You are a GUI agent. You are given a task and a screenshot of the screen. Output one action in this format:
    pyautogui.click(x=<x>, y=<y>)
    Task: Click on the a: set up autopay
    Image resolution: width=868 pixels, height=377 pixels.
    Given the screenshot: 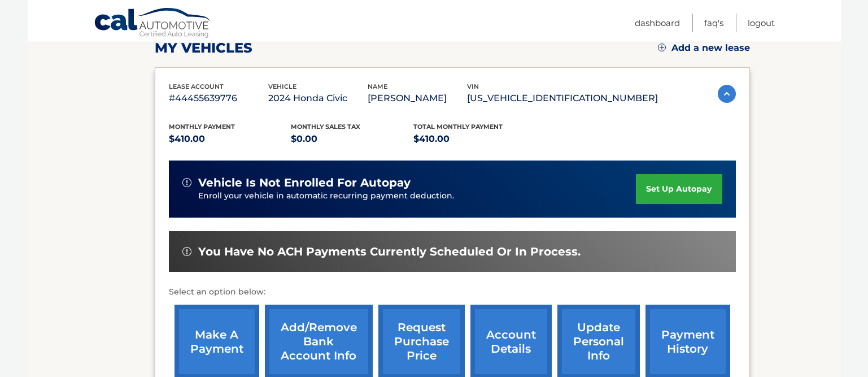 What is the action you would take?
    pyautogui.click(x=679, y=189)
    